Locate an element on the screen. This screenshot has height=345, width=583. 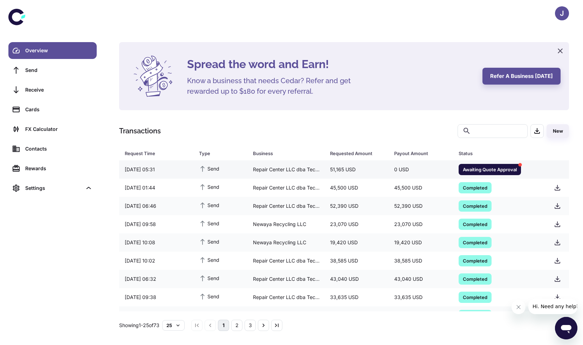
div: Overview is located at coordinates (59, 50).